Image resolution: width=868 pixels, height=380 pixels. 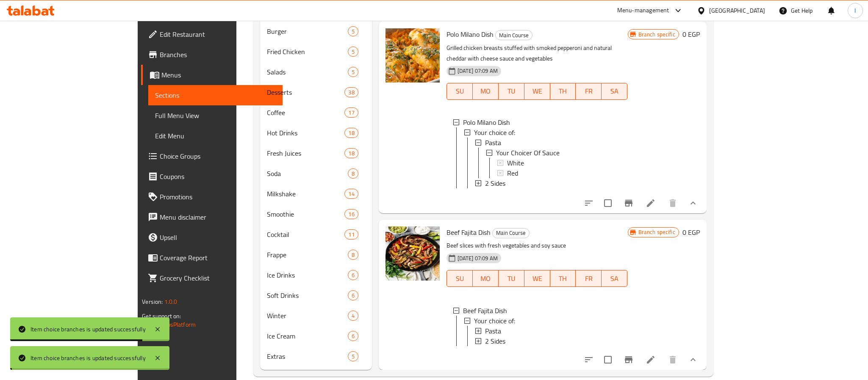 What do you see at coordinates (316, 234) in the screenshot?
I see `div: Cocktail11` at bounding box center [316, 234].